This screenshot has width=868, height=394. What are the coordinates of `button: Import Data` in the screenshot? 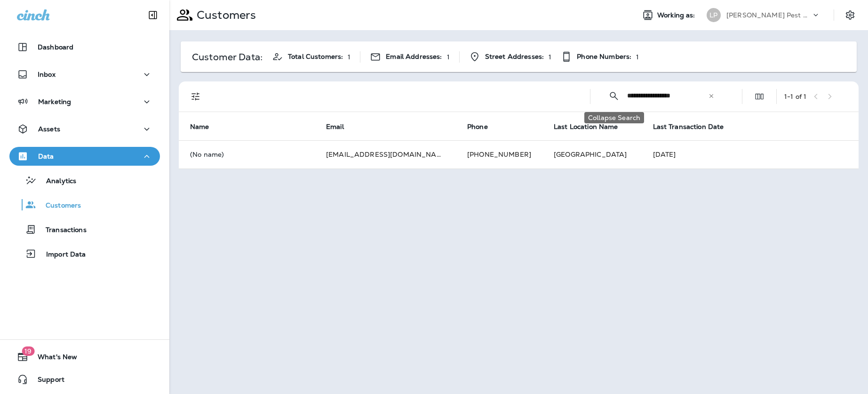 It's located at (84, 254).